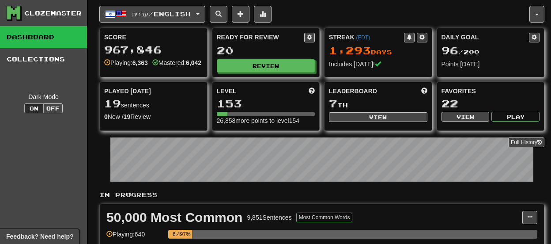  What do you see at coordinates (153, 49) in the screenshot?
I see `div: 967,846` at bounding box center [153, 49].